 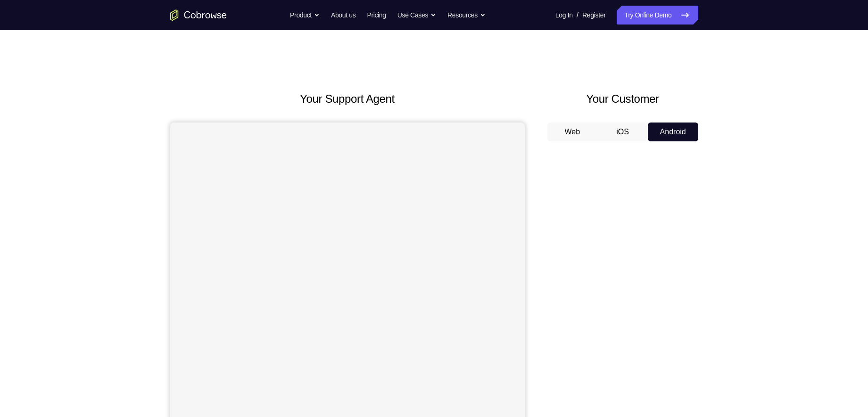 I want to click on h2: Your Support Agent, so click(x=347, y=99).